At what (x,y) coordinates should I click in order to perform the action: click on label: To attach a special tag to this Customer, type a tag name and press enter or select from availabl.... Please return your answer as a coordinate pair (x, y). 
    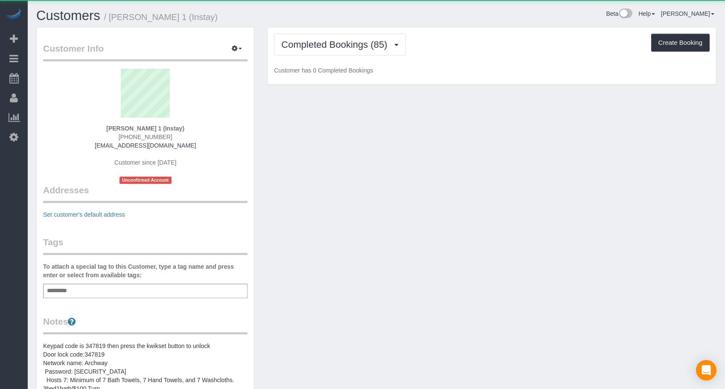
    Looking at the image, I should click on (145, 271).